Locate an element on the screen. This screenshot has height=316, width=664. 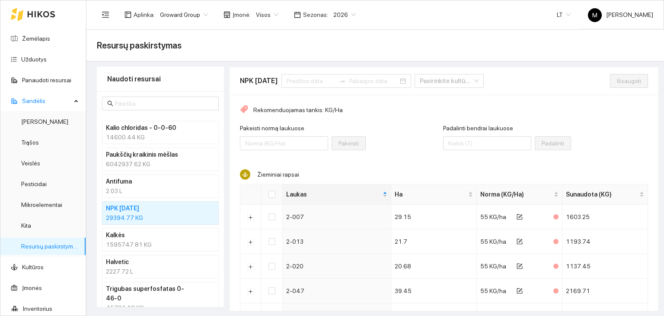
a: Trąšos is located at coordinates (30, 142).